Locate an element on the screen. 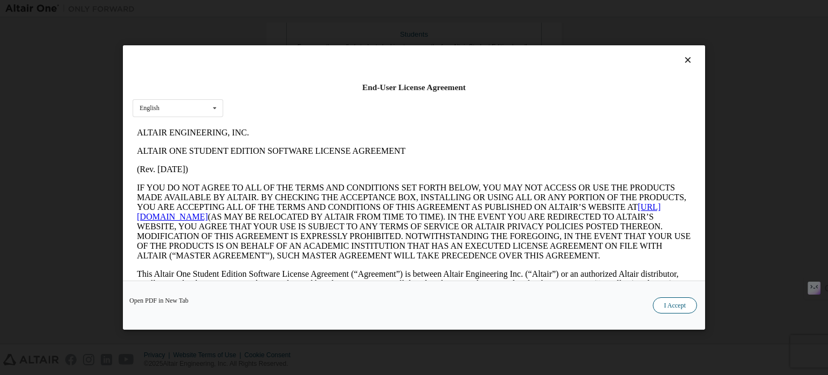 The height and width of the screenshot is (375, 828). a: Open PDF in New Tab is located at coordinates (159, 300).